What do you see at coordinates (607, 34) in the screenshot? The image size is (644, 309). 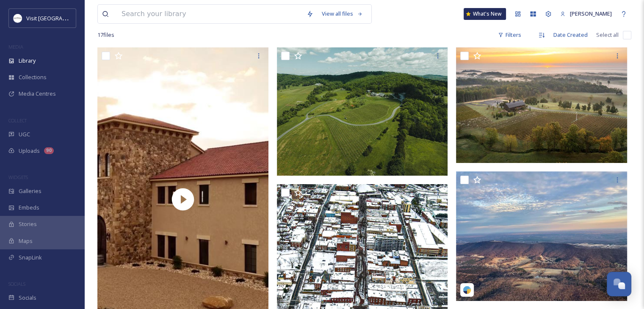 I see `span: Select all` at bounding box center [607, 34].